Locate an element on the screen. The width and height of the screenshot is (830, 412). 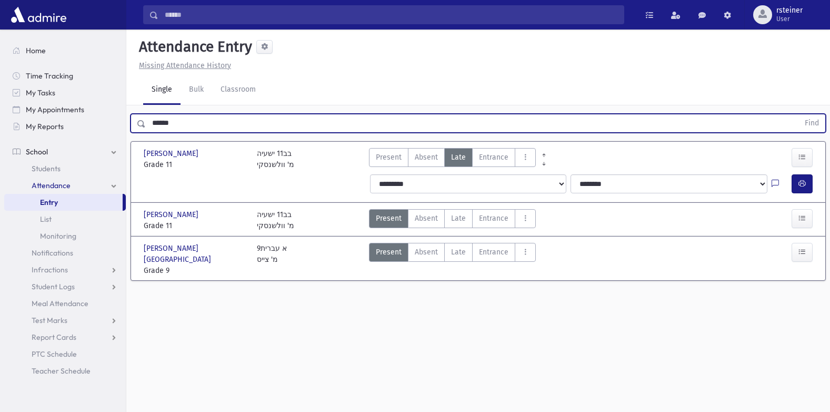
a: School is located at coordinates (65, 152).